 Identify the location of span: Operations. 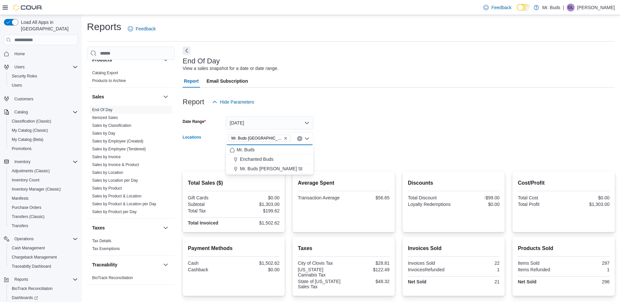
(45, 239).